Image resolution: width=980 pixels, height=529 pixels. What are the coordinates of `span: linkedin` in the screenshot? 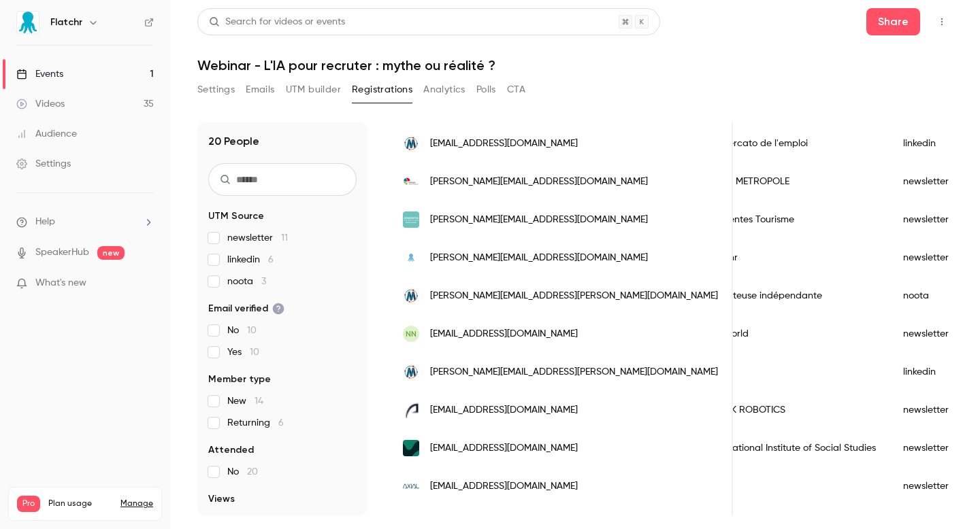 It's located at (250, 260).